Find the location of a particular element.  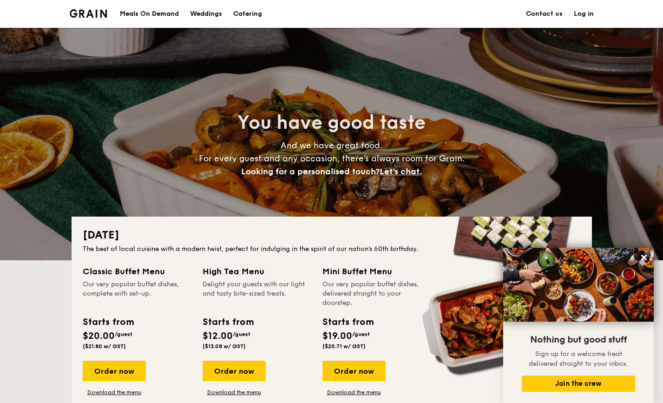

span: Nothing but good stuff is located at coordinates (578, 340).